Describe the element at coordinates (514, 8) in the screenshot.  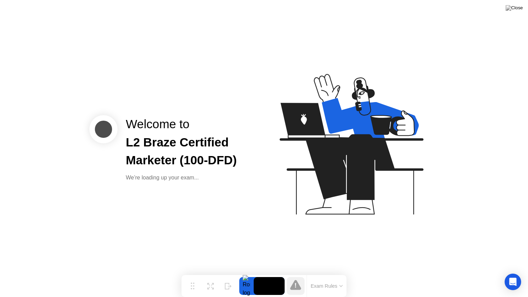
I see `img: Close` at that location.